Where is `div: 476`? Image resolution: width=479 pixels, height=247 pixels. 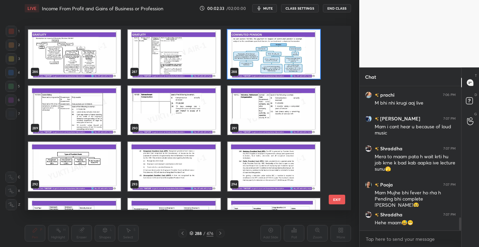
div: 476 is located at coordinates (210, 233).